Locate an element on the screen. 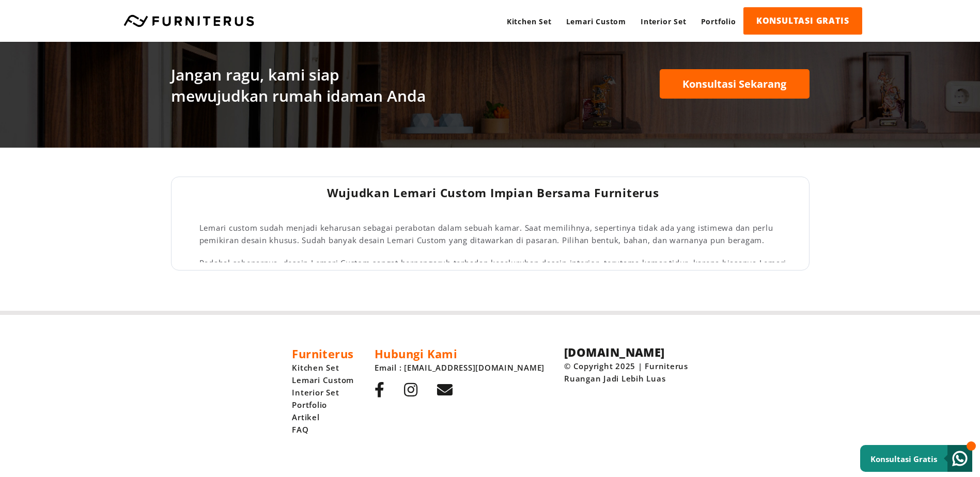  a: Artikel is located at coordinates (323, 417).